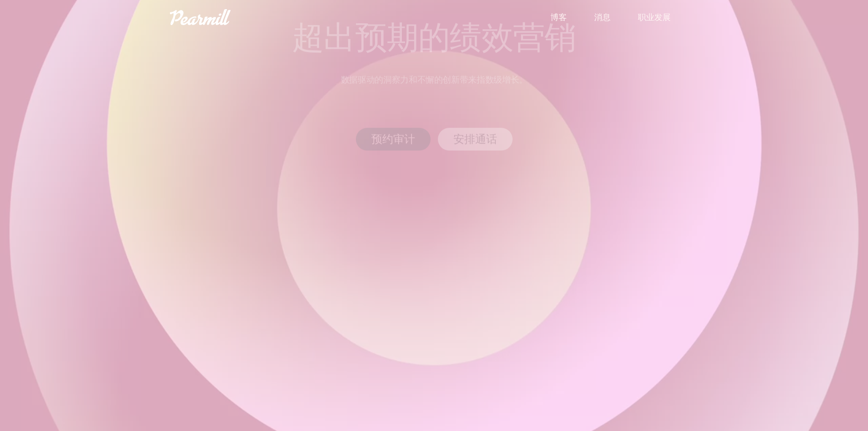  What do you see at coordinates (654, 17) in the screenshot?
I see `font: 职业发展` at bounding box center [654, 17].